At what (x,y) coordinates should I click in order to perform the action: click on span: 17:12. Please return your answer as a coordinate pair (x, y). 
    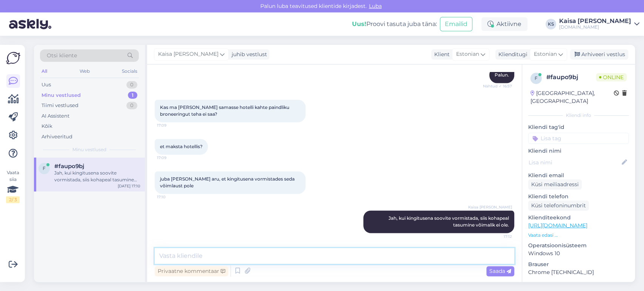
    Looking at the image, I should click on (497, 236).